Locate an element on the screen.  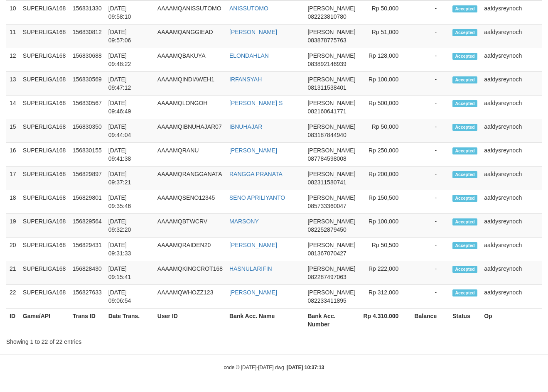
a: MARSONY is located at coordinates (244, 221).